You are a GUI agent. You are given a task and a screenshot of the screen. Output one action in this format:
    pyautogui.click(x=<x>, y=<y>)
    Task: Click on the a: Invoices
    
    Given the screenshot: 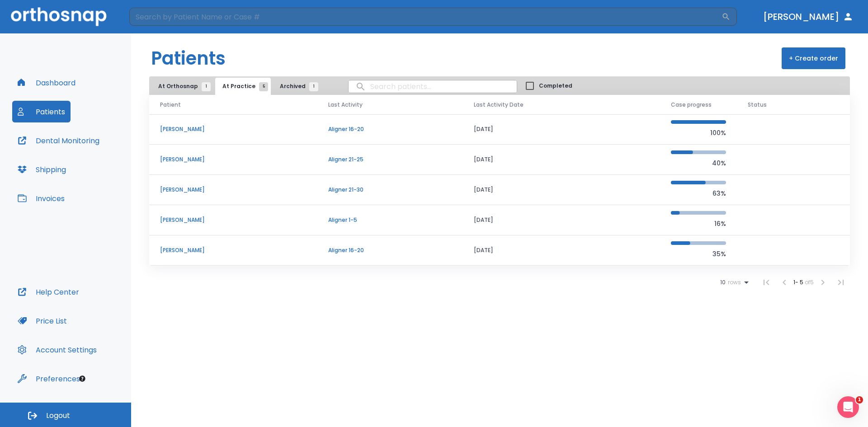 What is the action you would take?
    pyautogui.click(x=41, y=198)
    